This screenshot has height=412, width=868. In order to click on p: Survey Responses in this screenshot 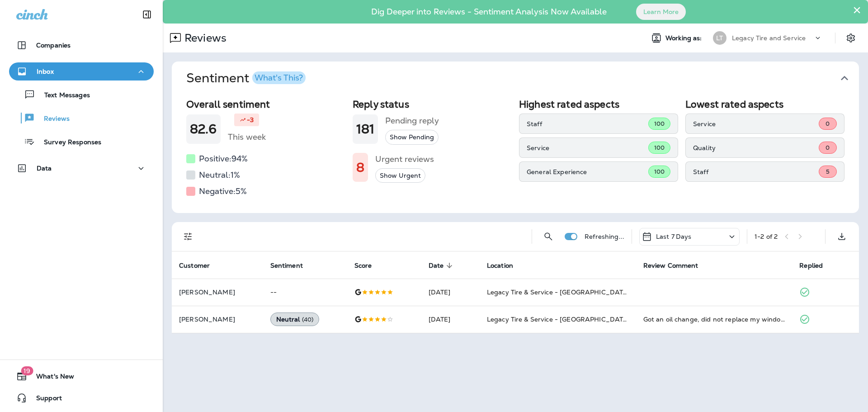, I will do `click(68, 142)`.